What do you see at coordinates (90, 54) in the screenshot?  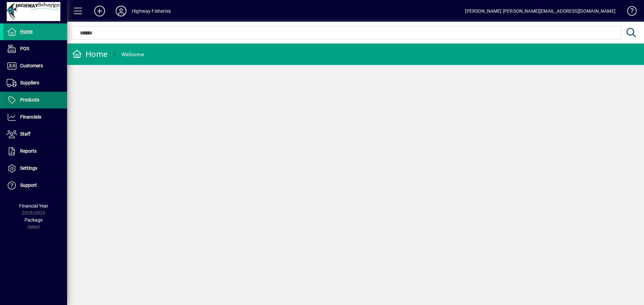 I see `div: Home` at bounding box center [90, 54].